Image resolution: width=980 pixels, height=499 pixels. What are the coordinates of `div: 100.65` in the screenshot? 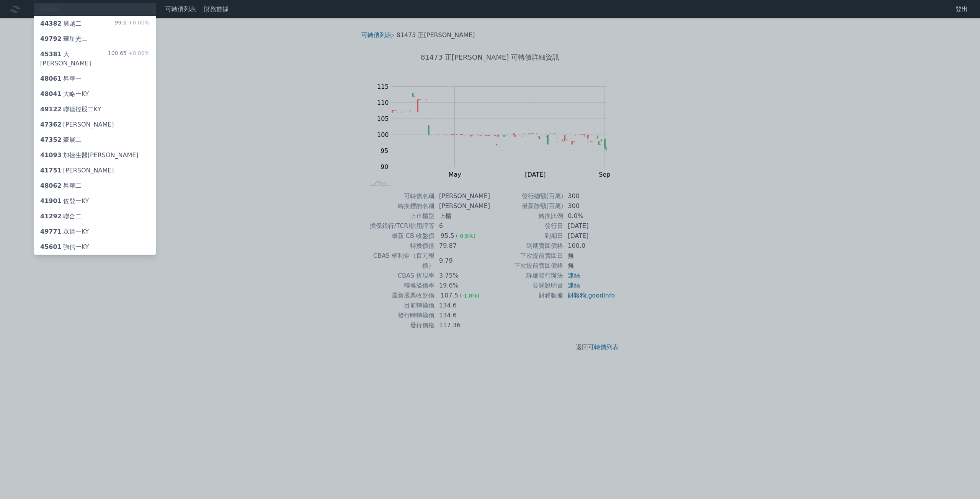 It's located at (128, 59).